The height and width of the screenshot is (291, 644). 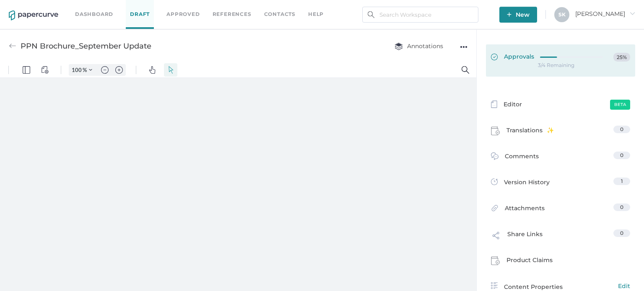 What do you see at coordinates (280, 14) in the screenshot?
I see `a: Contacts` at bounding box center [280, 14].